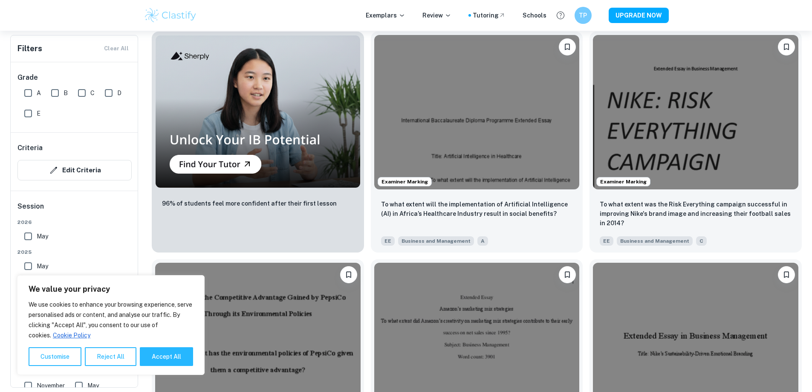 The image size is (812, 392). I want to click on a: Examiner MarkingBookmarkTo what extent was the Risk Everything campaign successful in improving N..., so click(696, 142).